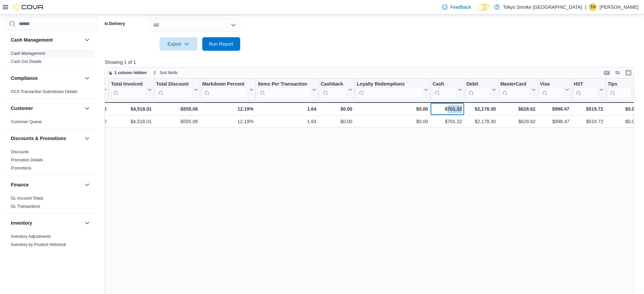 The width and height of the screenshot is (644, 294). What do you see at coordinates (372, 62) in the screenshot?
I see `p: Showing 1 of 1` at bounding box center [372, 62].